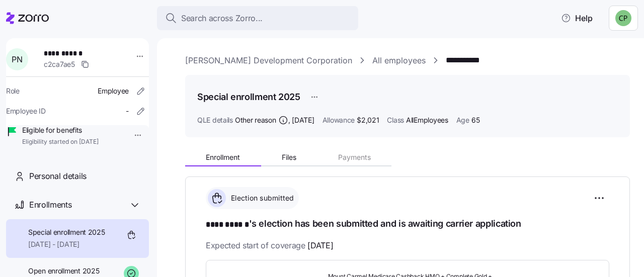 This screenshot has height=277, width=644. I want to click on span: Employee ID, so click(26, 111).